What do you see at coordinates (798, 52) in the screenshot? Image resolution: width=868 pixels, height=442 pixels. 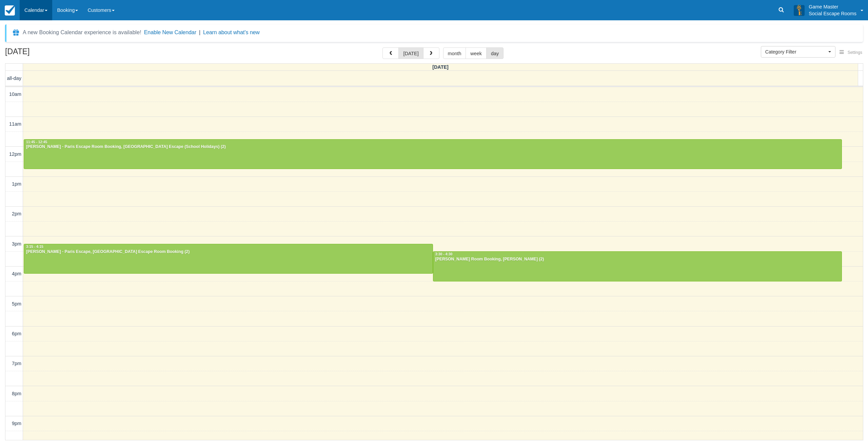 I see `button: Category Filter` at bounding box center [798, 52].